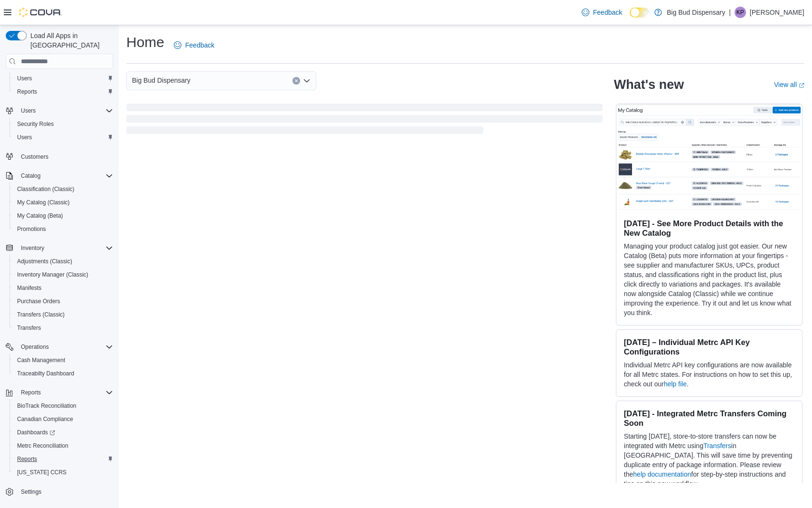  What do you see at coordinates (27, 459) in the screenshot?
I see `a: Reports` at bounding box center [27, 459].